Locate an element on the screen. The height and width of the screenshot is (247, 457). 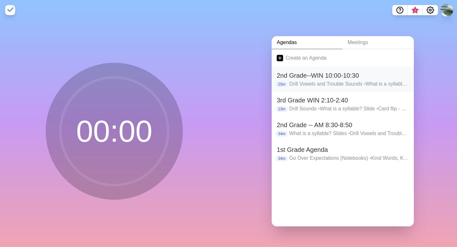
p: Drill Sounds What is a syllable? Slide Card flip - closed, magic e Pen/Pencil or nonsense checkup... is located at coordinates (349, 109).